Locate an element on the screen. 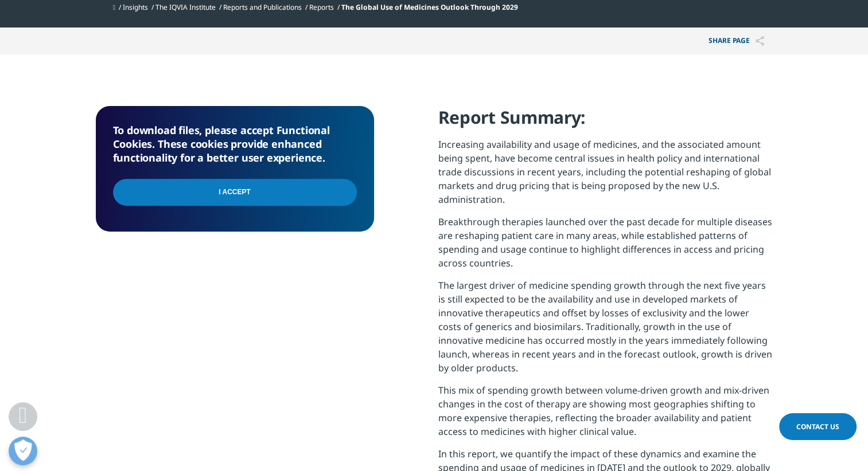 This screenshot has height=471, width=868. img: Share PAGE is located at coordinates (759, 41).